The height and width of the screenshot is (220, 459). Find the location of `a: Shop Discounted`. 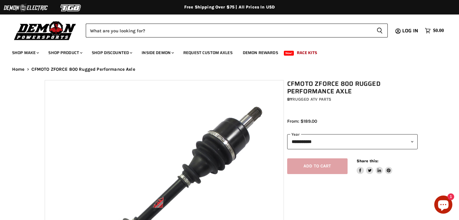

a: Shop Discounted is located at coordinates (111, 53).